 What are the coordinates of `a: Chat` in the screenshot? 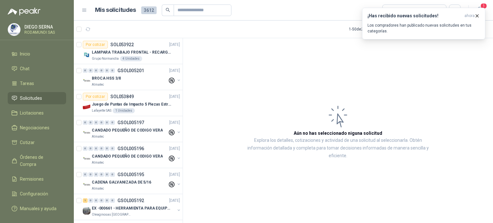 It's located at (37, 69).